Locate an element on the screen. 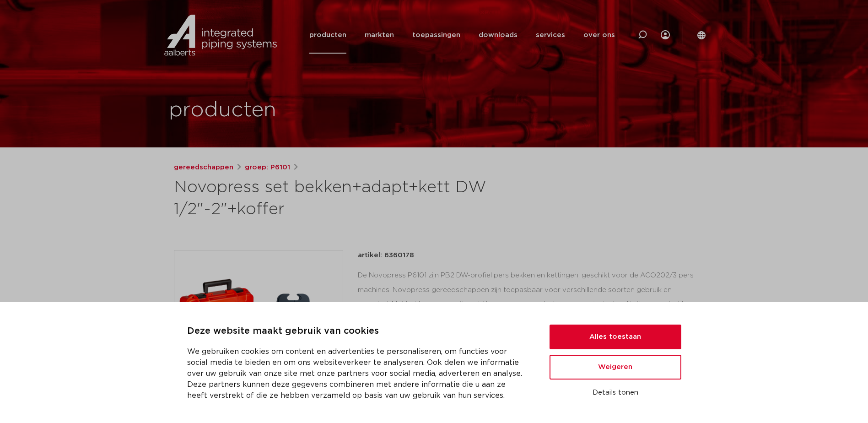  a: over ons is located at coordinates (599, 35).